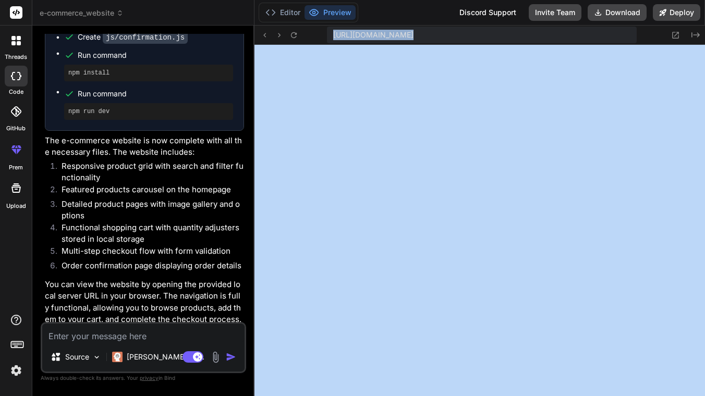 This screenshot has height=396, width=705. What do you see at coordinates (96, 357) in the screenshot?
I see `img: Pick Models` at bounding box center [96, 357].